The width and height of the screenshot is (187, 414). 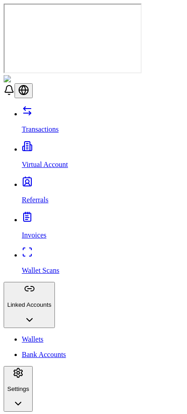 I want to click on img: ShieldPay Logo, so click(x=30, y=79).